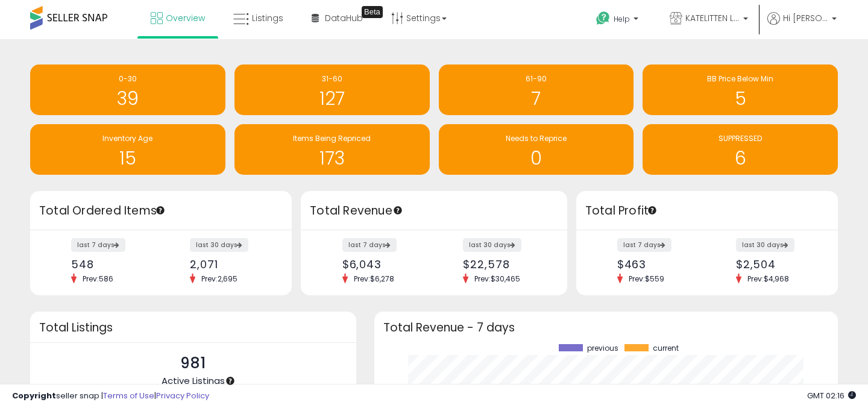 The width and height of the screenshot is (868, 408). I want to click on h1: 7, so click(536, 98).